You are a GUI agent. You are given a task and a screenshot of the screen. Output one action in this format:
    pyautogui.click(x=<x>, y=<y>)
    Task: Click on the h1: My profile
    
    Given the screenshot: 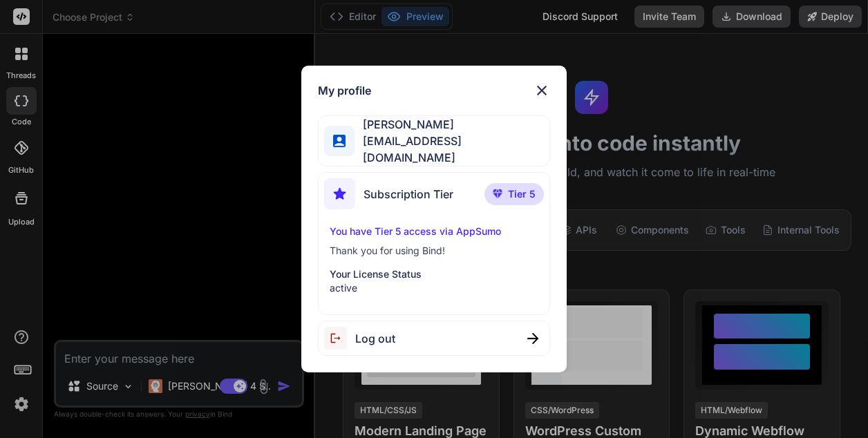 What is the action you would take?
    pyautogui.click(x=344, y=90)
    